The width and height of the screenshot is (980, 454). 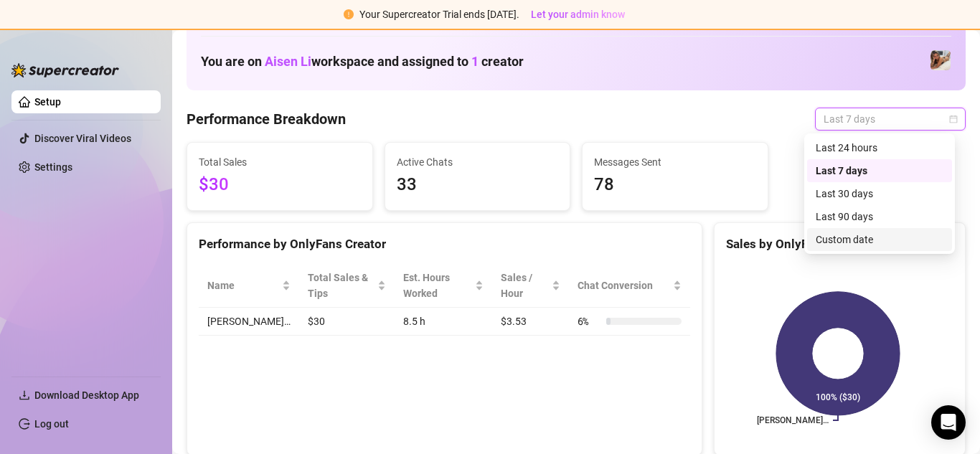 I want to click on img: Emma, so click(x=940, y=60).